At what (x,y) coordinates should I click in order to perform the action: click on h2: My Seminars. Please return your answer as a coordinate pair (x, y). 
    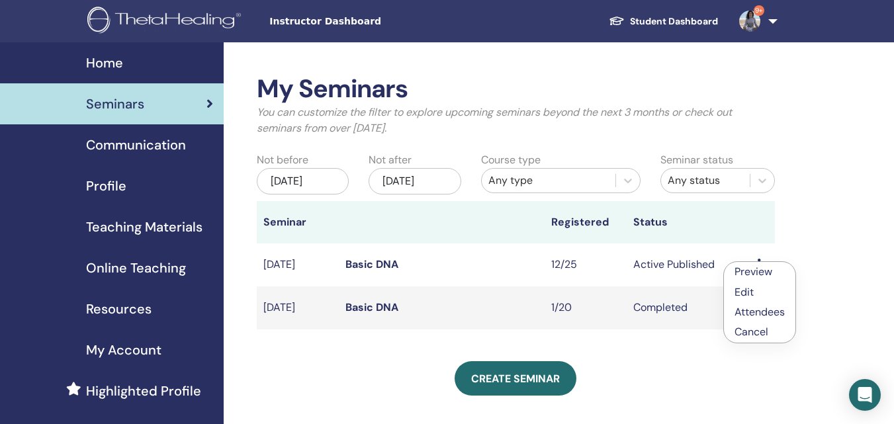
    Looking at the image, I should click on (516, 89).